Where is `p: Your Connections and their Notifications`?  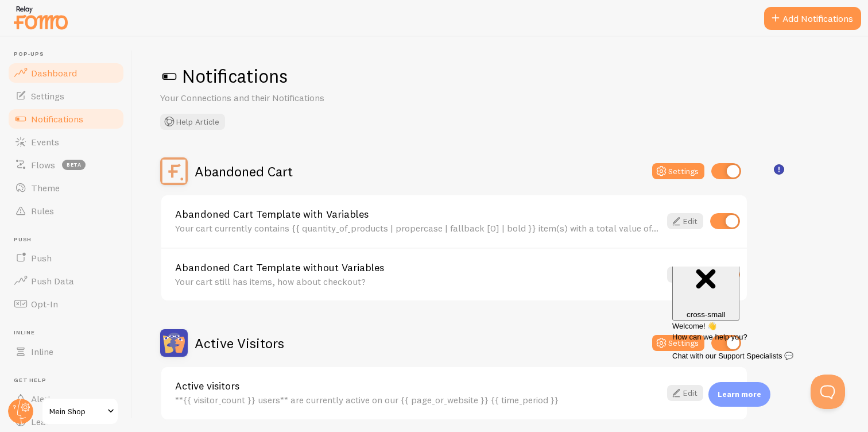 p: Your Connections and their Notifications is located at coordinates (298, 98).